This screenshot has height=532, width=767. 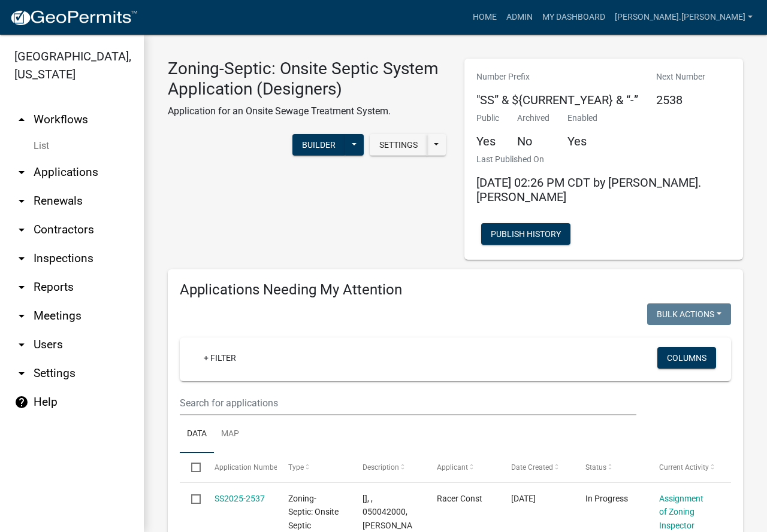 I want to click on p: Archived, so click(x=533, y=118).